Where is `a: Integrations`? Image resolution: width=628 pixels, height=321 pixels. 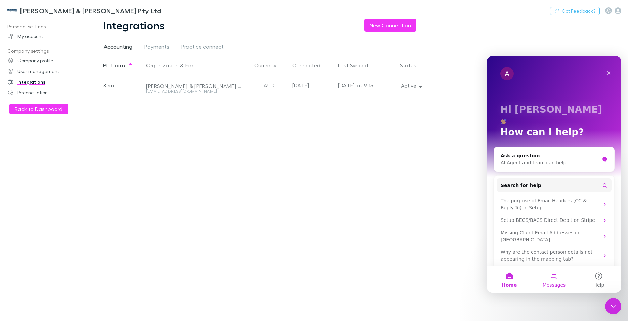 a: Integrations is located at coordinates (46, 82).